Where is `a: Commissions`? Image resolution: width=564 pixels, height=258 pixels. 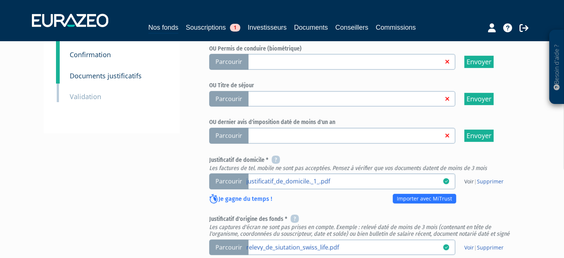
a: Commissions is located at coordinates (395, 27).